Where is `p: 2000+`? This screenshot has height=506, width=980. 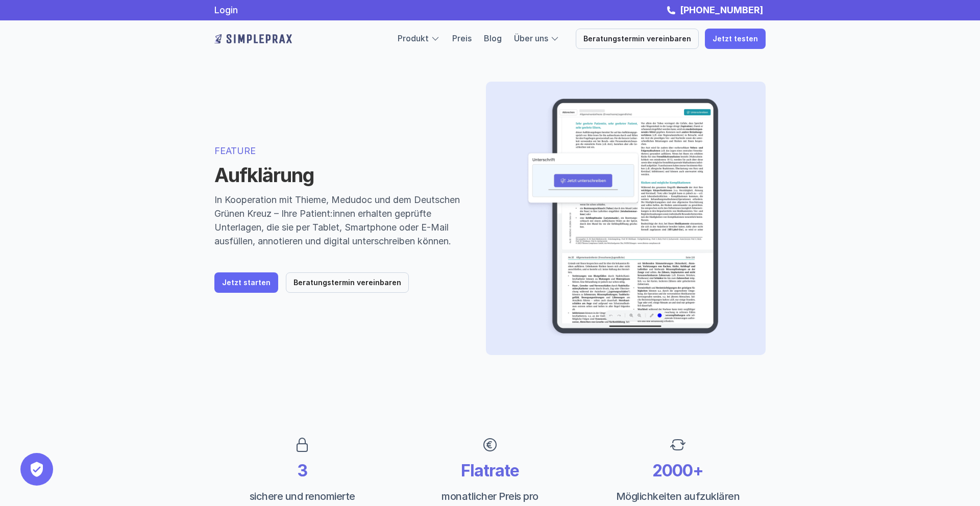
p: 2000+ is located at coordinates (678, 471).